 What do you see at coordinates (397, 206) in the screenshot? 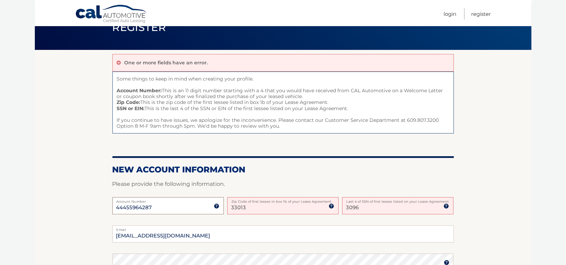
I see `input: SSN or EIN (last 4 digits only)` at bounding box center [397, 206].